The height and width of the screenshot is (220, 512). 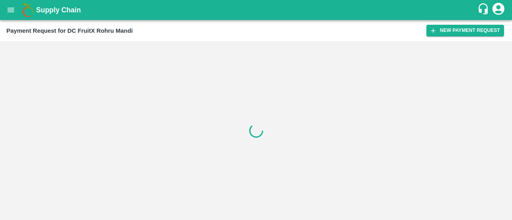 What do you see at coordinates (11, 10) in the screenshot?
I see `button: open drawer` at bounding box center [11, 10].